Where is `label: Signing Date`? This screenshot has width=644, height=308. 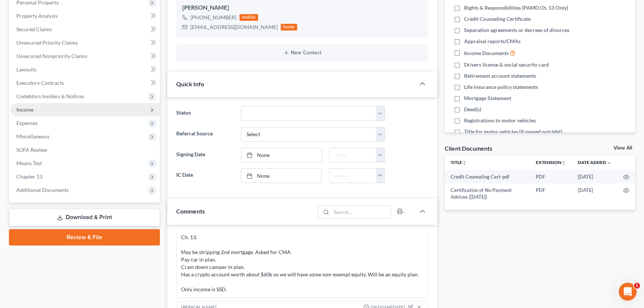
label: Signing Date is located at coordinates (205, 155).